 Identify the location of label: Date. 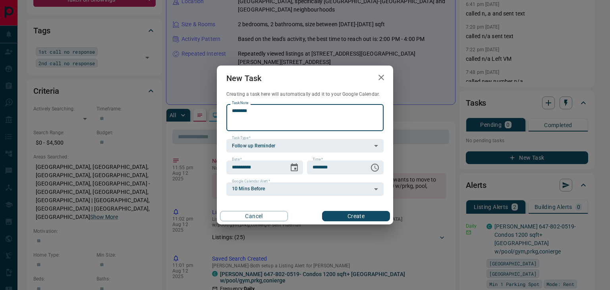
(237, 159).